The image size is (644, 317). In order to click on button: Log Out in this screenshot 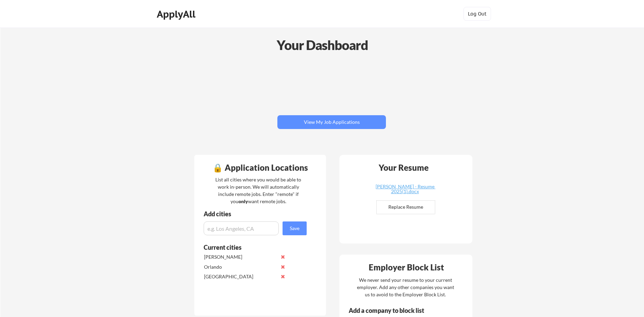, I will do `click(477, 14)`.